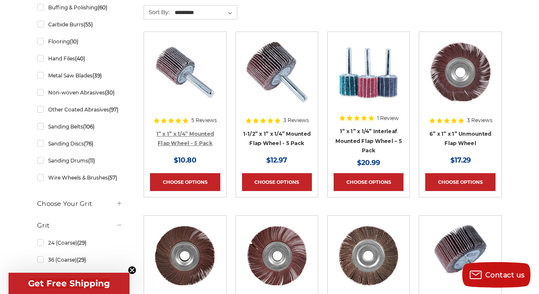 The width and height of the screenshot is (539, 294). What do you see at coordinates (185, 72) in the screenshot?
I see `img: 1” x 1” x 1/4” Mounted Flap Wheel - 5 Pack` at bounding box center [185, 72].